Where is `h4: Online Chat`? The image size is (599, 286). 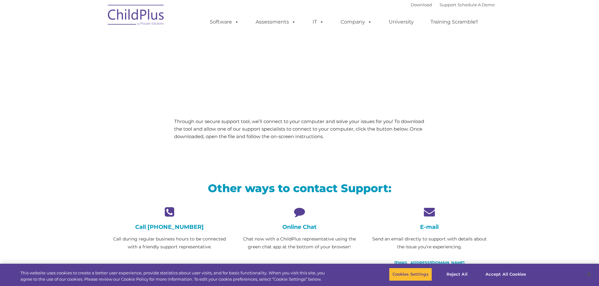 h4: Online Chat is located at coordinates (299, 227).